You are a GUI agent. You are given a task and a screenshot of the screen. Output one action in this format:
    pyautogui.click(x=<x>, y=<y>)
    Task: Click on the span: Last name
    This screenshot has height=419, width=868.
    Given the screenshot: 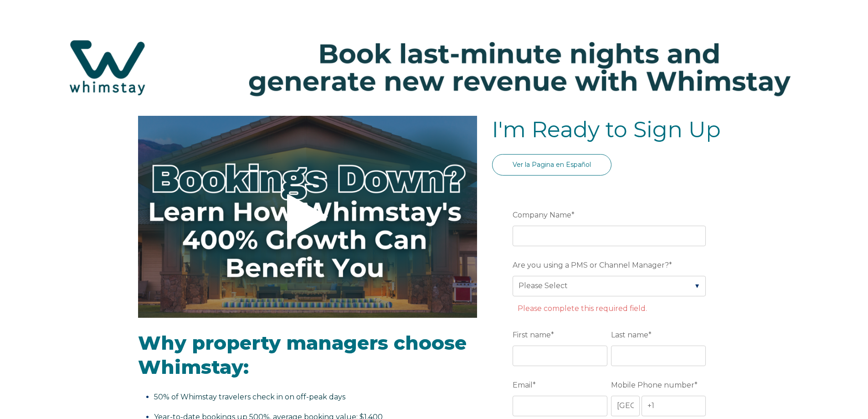 What is the action you would take?
    pyautogui.click(x=630, y=335)
    